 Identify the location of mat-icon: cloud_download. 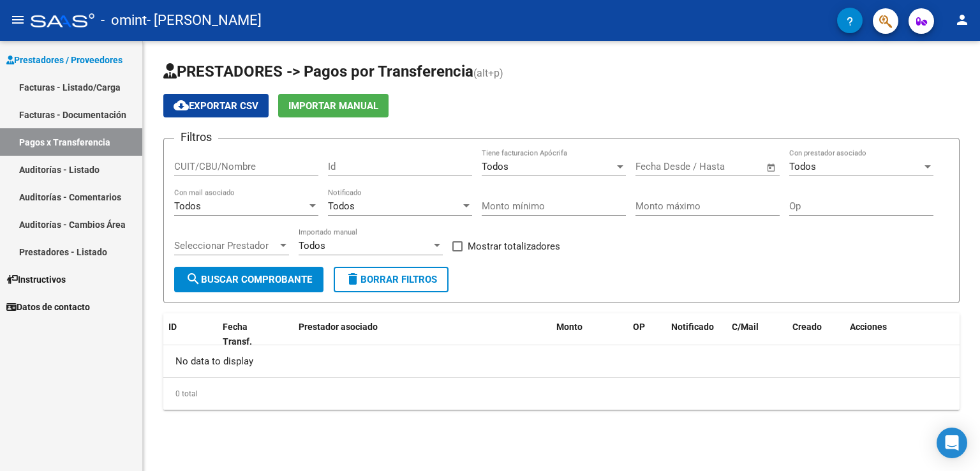
(181, 105).